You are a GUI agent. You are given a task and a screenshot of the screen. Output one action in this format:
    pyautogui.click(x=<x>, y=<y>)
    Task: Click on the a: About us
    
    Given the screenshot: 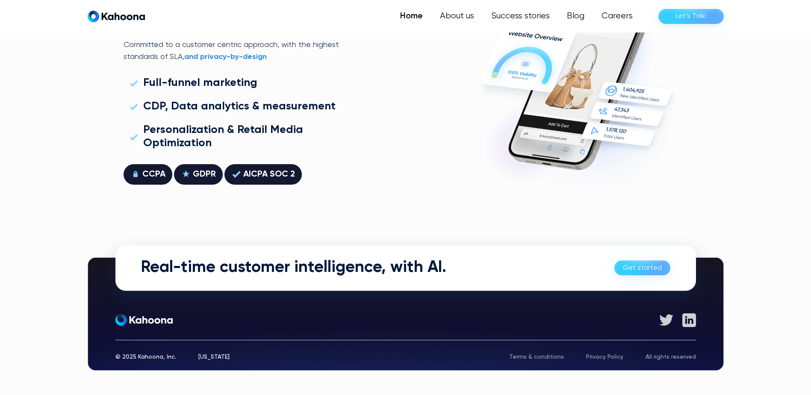 What is the action you would take?
    pyautogui.click(x=457, y=16)
    